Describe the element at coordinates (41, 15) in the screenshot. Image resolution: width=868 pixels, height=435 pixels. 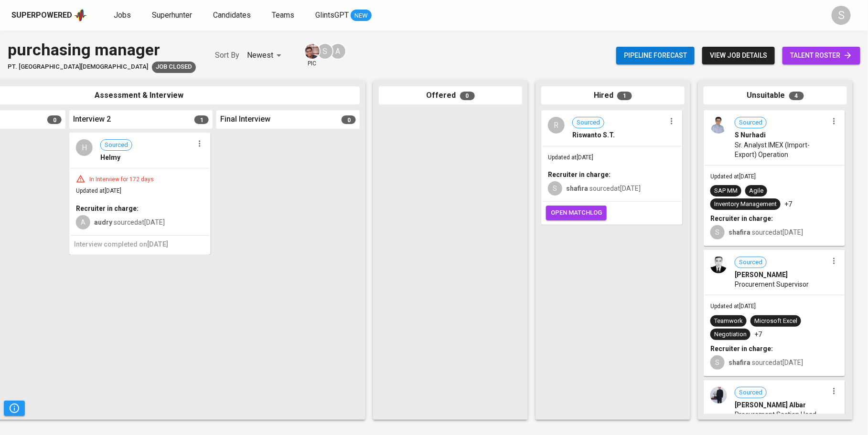
I see `div: Superpowered` at that location.